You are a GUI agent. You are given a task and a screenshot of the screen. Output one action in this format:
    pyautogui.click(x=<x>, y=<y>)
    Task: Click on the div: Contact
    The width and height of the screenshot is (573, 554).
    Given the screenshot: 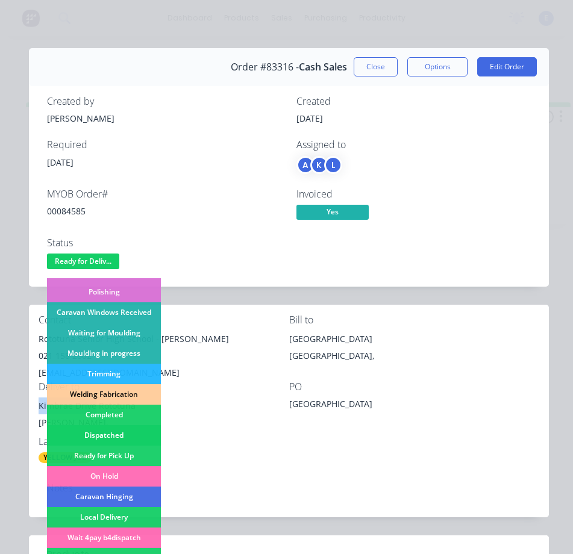 What is the action you would take?
    pyautogui.click(x=164, y=320)
    